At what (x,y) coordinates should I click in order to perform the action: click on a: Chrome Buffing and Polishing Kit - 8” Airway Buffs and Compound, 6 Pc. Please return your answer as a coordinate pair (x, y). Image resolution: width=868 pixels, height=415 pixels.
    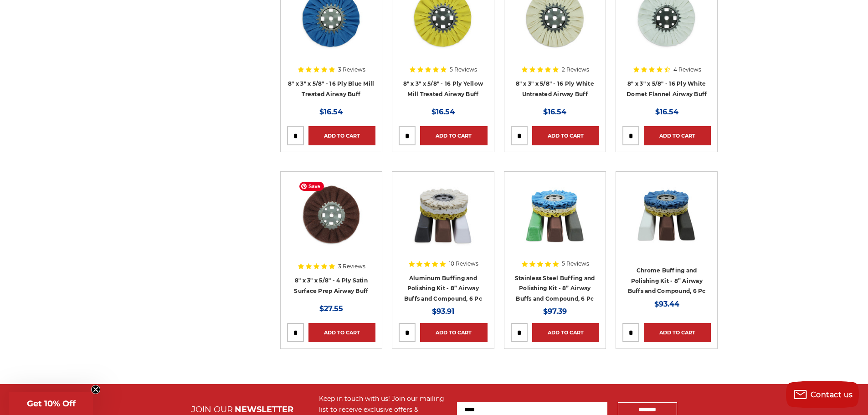
    Looking at the image, I should click on (666, 281).